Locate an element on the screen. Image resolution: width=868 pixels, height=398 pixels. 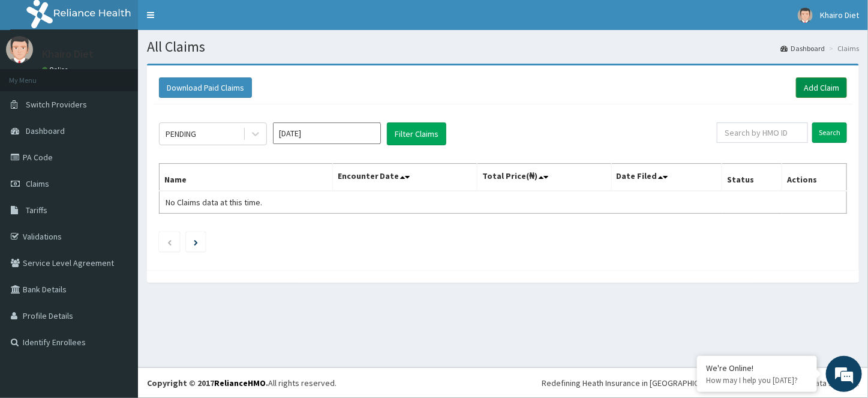
a: Previous page is located at coordinates (169, 242).